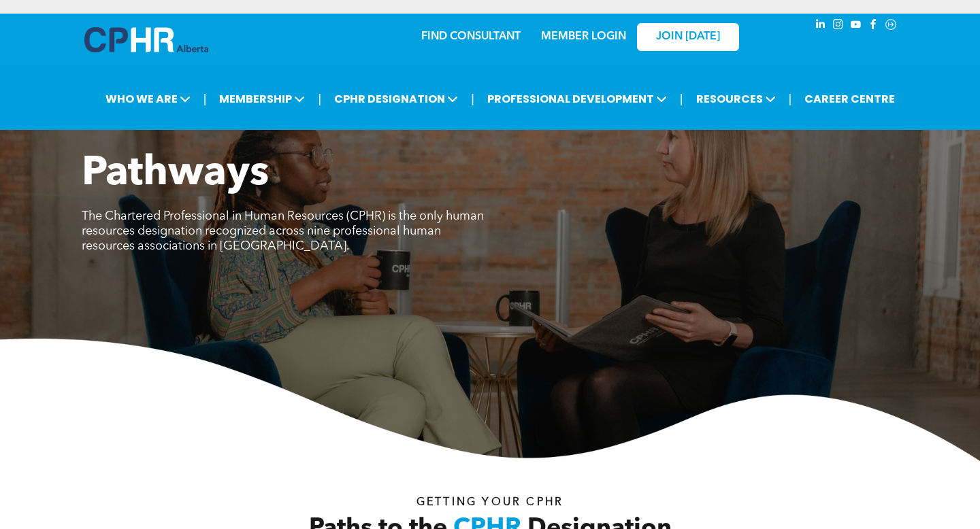 Image resolution: width=980 pixels, height=529 pixels. What do you see at coordinates (396, 99) in the screenshot?
I see `span: CPHR DESIGNATION` at bounding box center [396, 99].